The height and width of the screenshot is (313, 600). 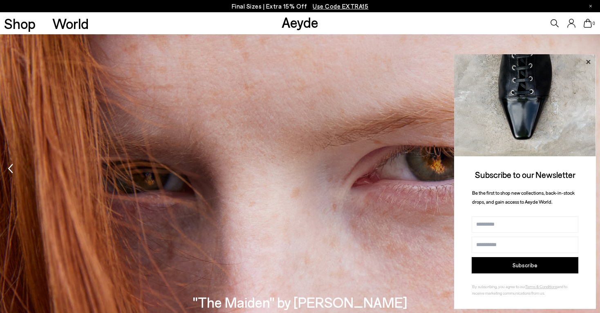 I want to click on a: World, so click(x=70, y=23).